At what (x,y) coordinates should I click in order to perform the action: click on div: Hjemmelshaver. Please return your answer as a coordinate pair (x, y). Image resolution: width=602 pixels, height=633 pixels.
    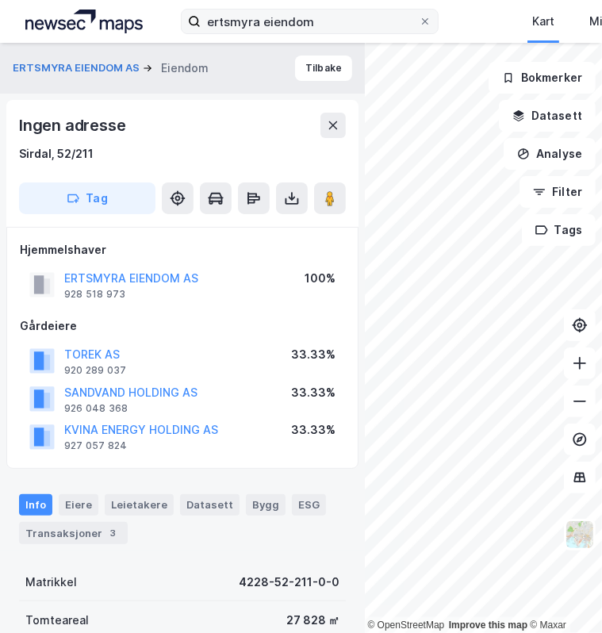
    Looking at the image, I should click on (182, 250).